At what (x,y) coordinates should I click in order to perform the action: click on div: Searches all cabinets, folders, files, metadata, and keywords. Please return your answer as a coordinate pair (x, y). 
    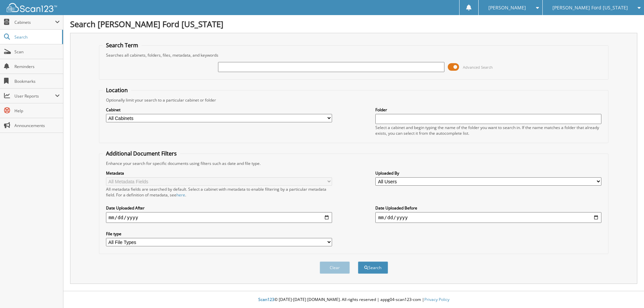
    Looking at the image, I should click on (354, 55).